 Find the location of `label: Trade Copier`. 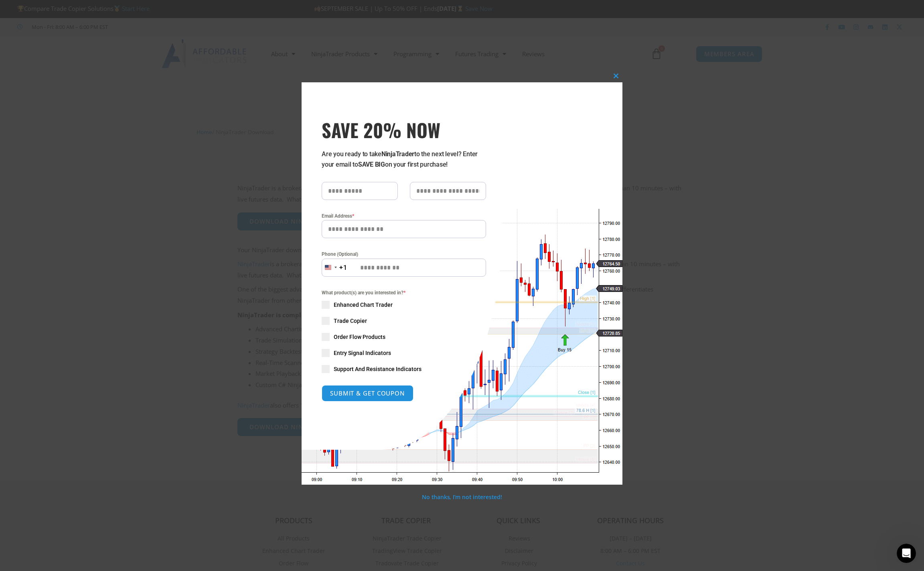

label: Trade Copier is located at coordinates (404, 320).